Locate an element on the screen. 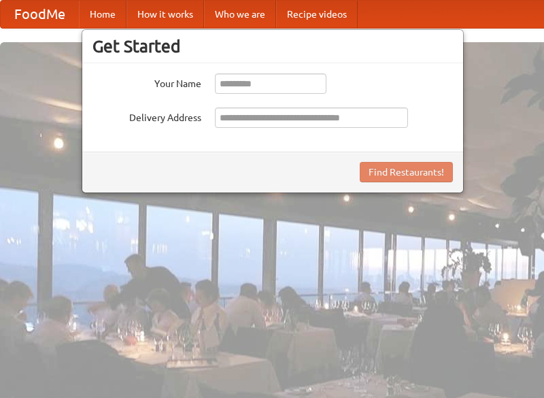 This screenshot has width=544, height=398. a: Who we are is located at coordinates (240, 14).